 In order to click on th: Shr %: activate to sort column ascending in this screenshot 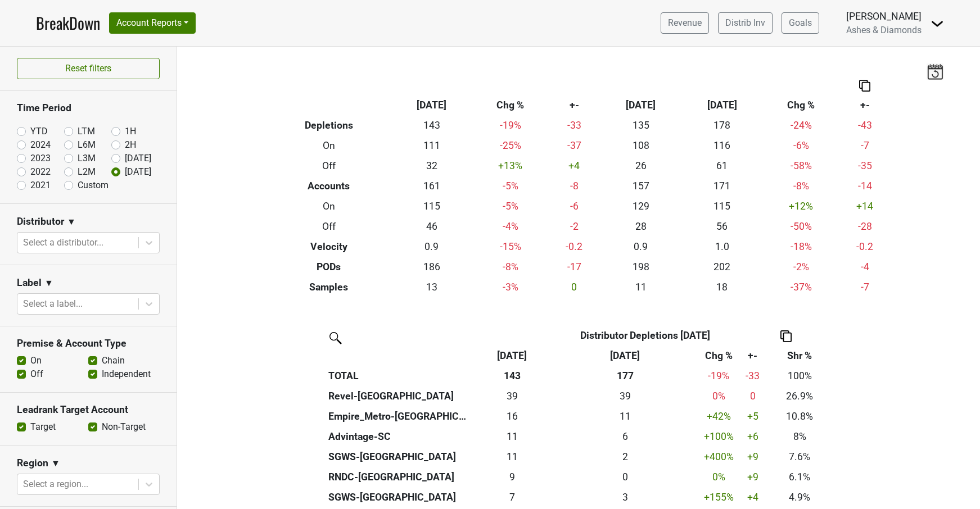, I will do `click(799, 355)`.